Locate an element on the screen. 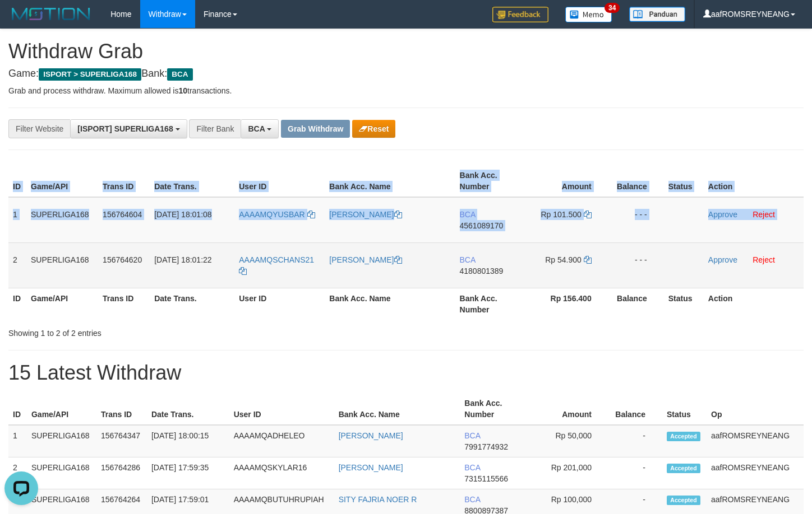  div: Filter Website is located at coordinates (39, 129).